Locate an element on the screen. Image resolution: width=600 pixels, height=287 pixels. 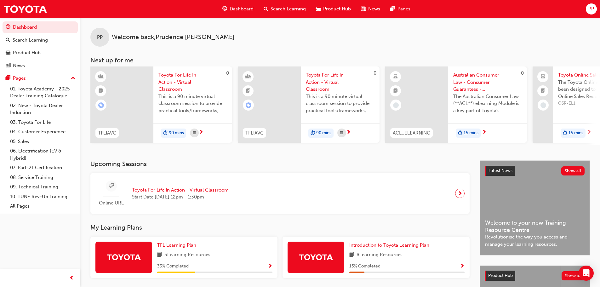
a: 04. Customer Experience is located at coordinates (42, 132).